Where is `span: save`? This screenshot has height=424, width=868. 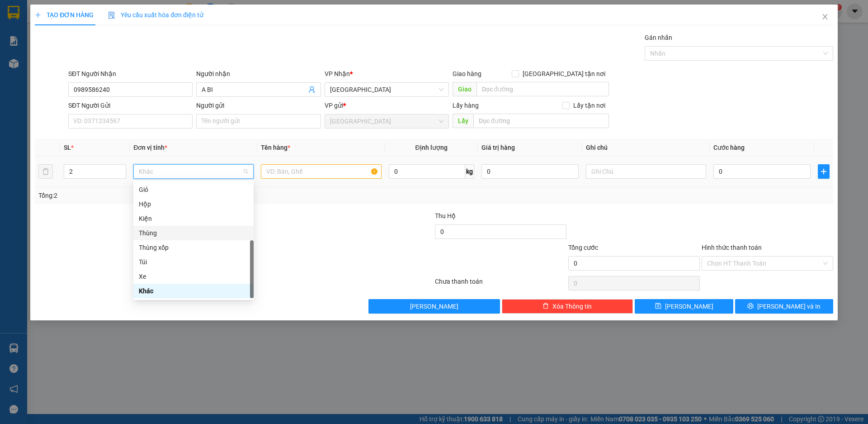
span: save is located at coordinates (658, 306).